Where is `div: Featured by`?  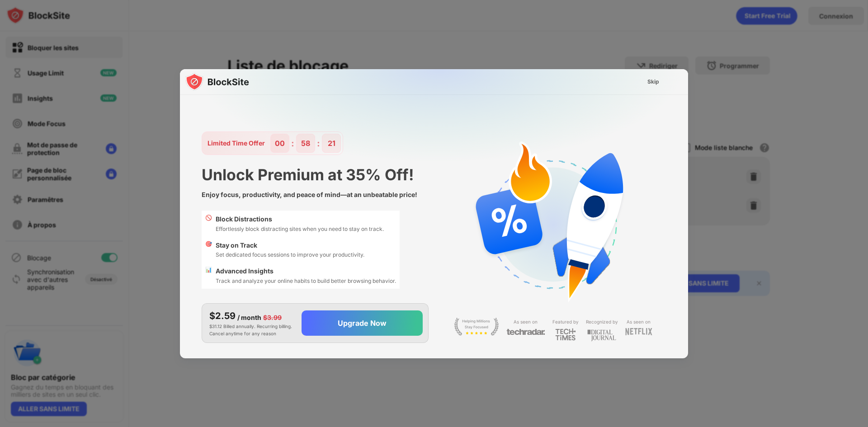
div: Featured by is located at coordinates (566, 322).